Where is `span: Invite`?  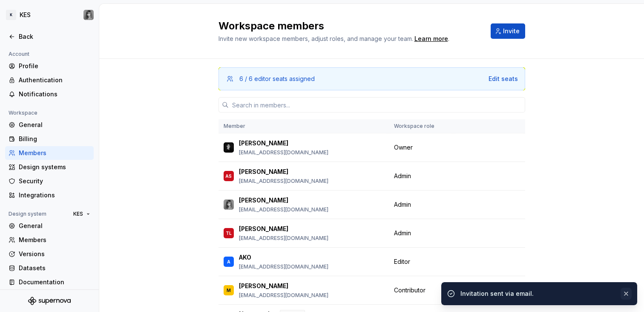
span: Invite is located at coordinates (511, 32).